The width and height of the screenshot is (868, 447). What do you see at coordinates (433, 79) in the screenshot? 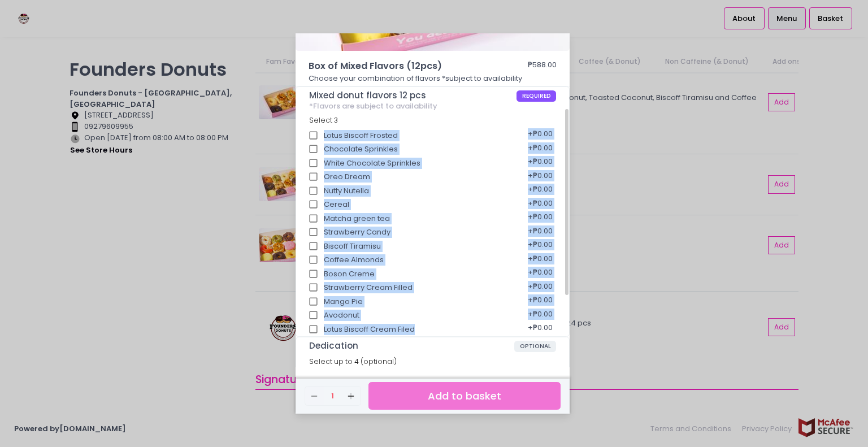
I see `p: Choose your combination of flavors *subject to availability` at bounding box center [433, 79].